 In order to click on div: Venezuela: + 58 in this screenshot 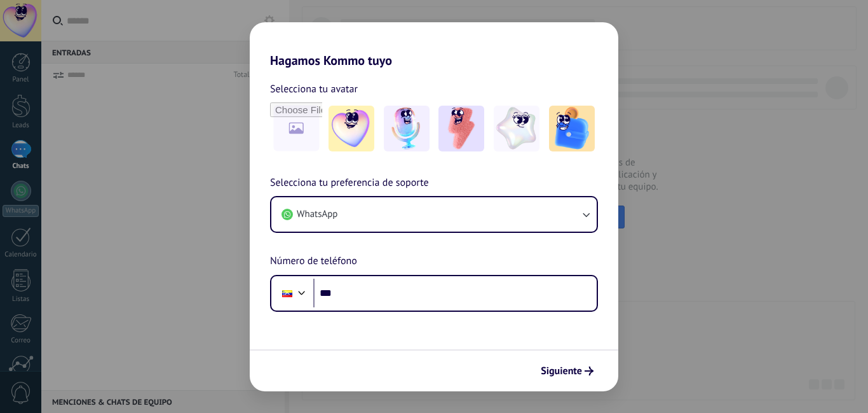, I will do `click(287, 293)`.